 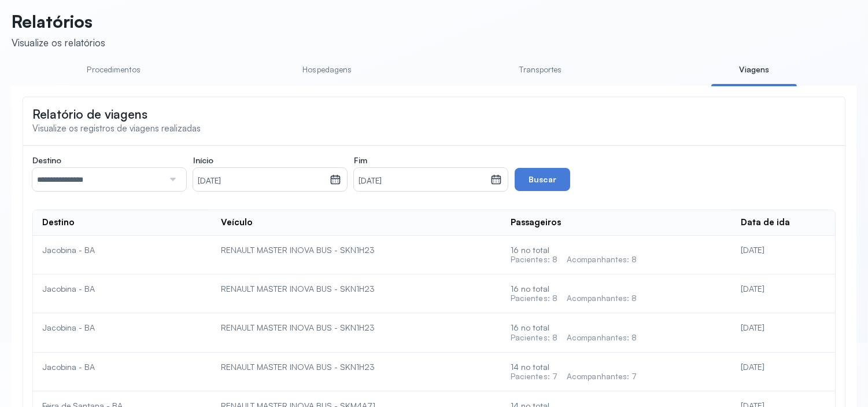 What do you see at coordinates (754, 70) in the screenshot?
I see `a: Viagens` at bounding box center [754, 70].